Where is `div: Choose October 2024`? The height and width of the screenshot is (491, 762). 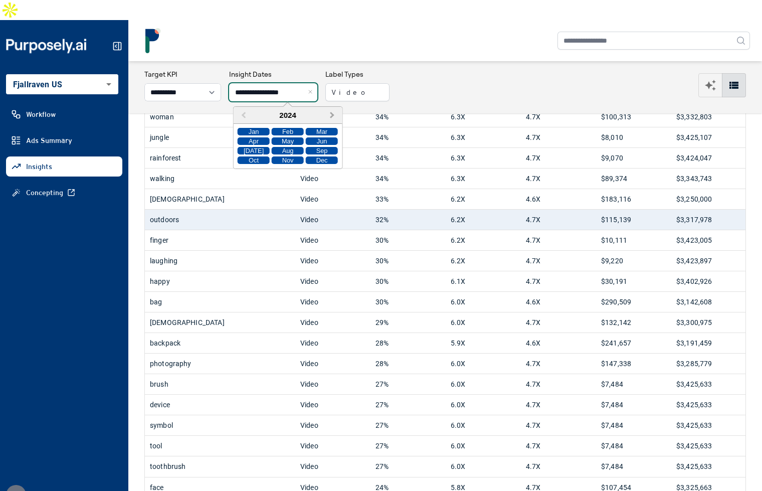
div: Choose October 2024 is located at coordinates (254, 160).